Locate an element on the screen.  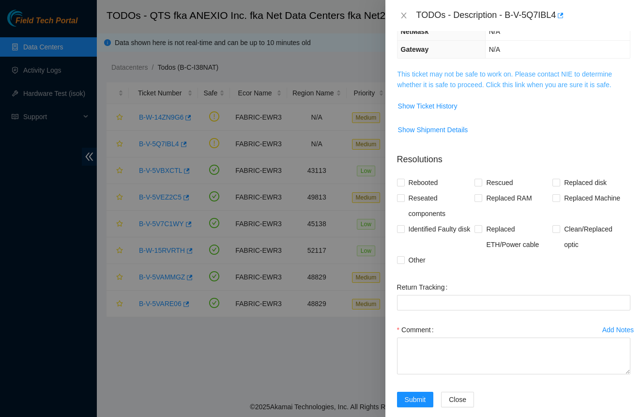
span: Replaced RAM is located at coordinates (509, 198).